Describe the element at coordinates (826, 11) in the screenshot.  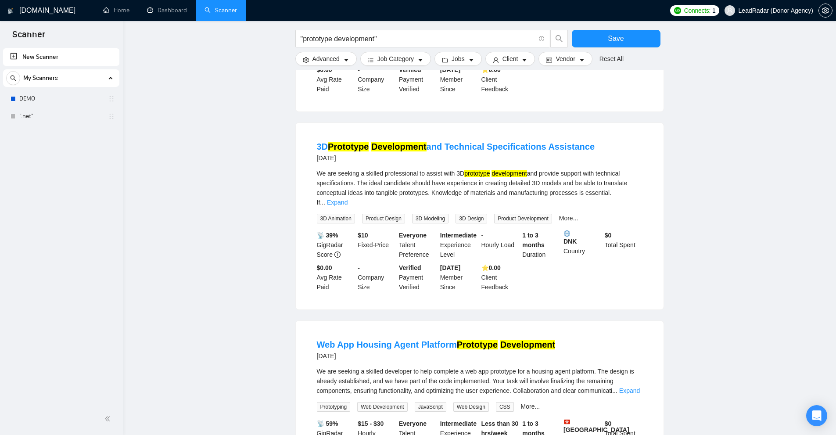
I see `a: setting` at that location.